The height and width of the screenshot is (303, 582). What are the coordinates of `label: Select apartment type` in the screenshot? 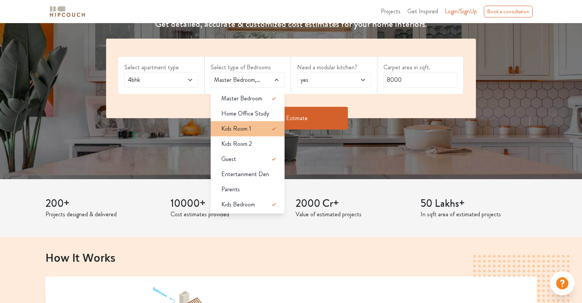 It's located at (161, 67).